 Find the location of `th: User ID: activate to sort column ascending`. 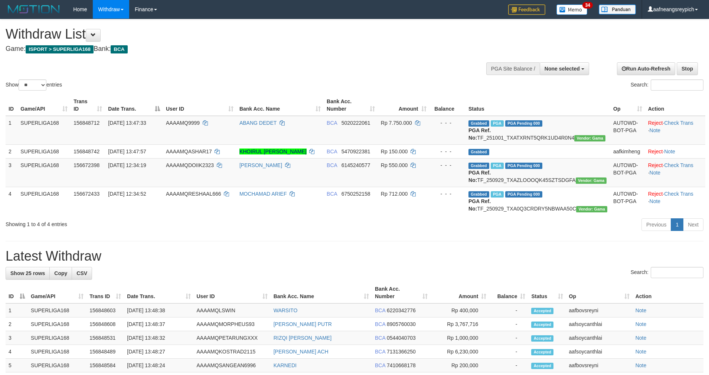

th: User ID: activate to sort column ascending is located at coordinates (232, 293).